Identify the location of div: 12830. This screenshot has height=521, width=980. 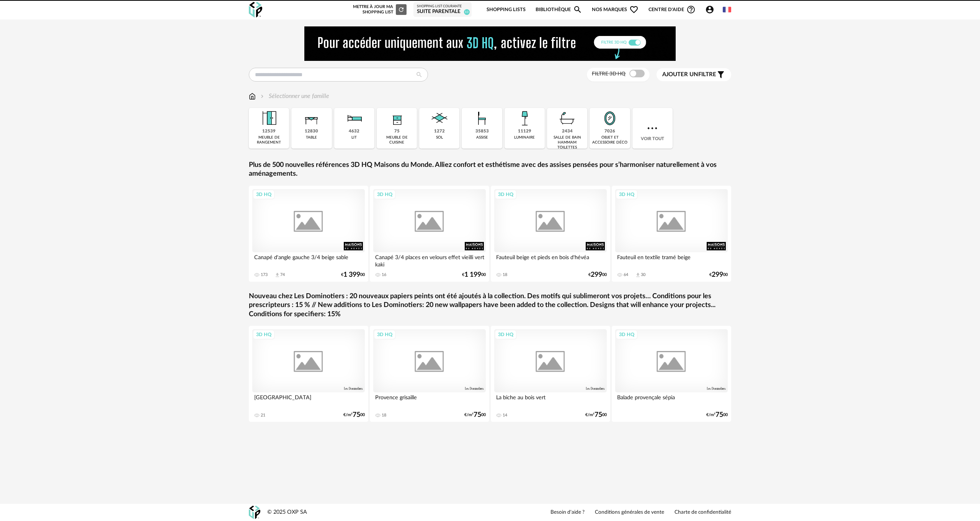
(311, 132).